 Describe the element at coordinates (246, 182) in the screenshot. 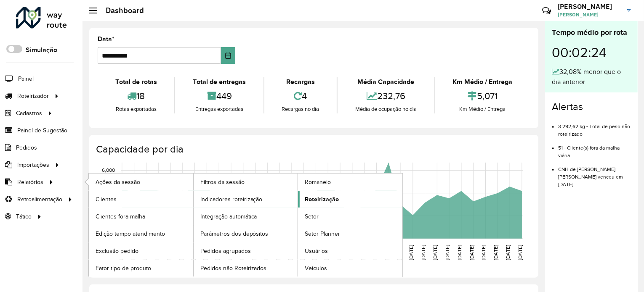

I see `a: Filtros da sessão` at that location.